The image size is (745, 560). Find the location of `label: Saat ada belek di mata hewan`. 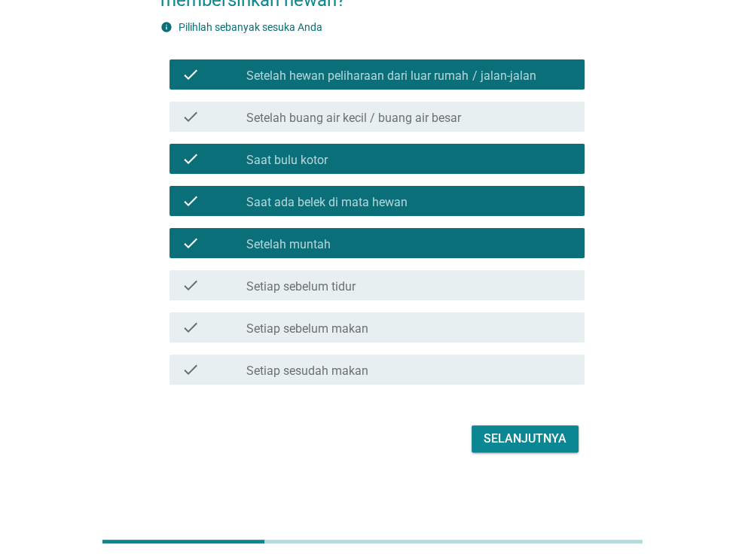

label: Saat ada belek di mata hewan is located at coordinates (327, 202).